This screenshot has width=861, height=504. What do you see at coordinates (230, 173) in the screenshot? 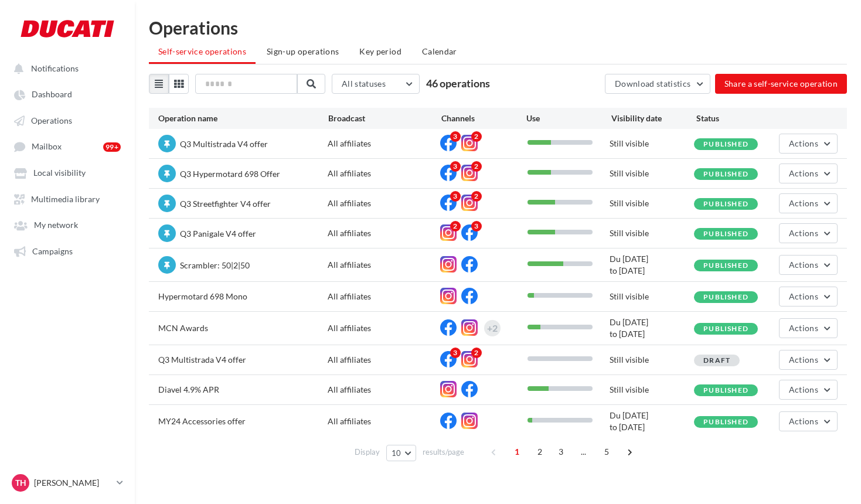
I see `span: Q3 Hypermotard 698 Offer` at bounding box center [230, 173].